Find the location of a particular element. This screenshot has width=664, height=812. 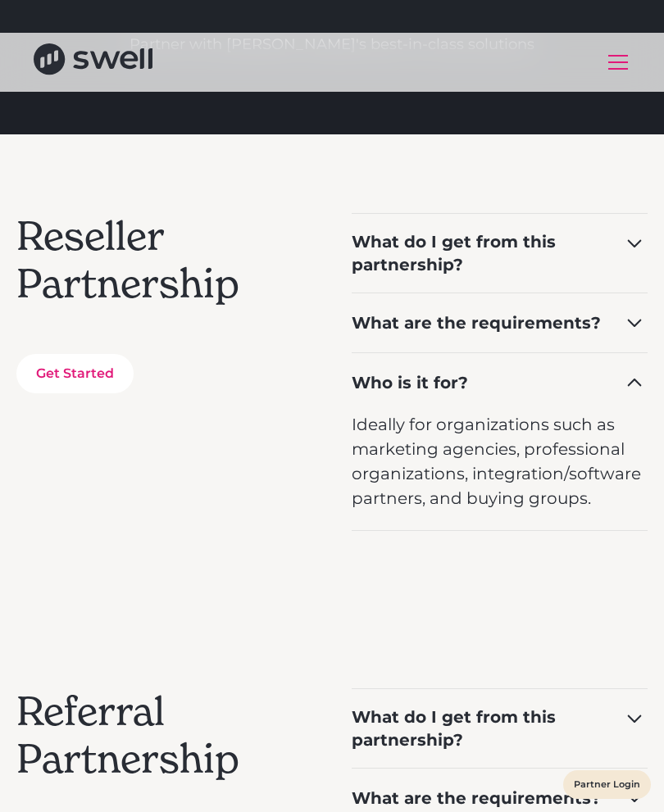

h2: Reseller Partnership is located at coordinates (164, 259).